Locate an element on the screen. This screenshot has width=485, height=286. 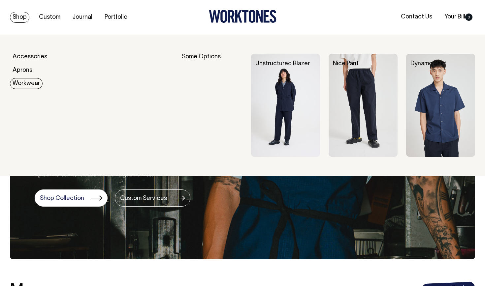
span: 0 is located at coordinates (469, 17).